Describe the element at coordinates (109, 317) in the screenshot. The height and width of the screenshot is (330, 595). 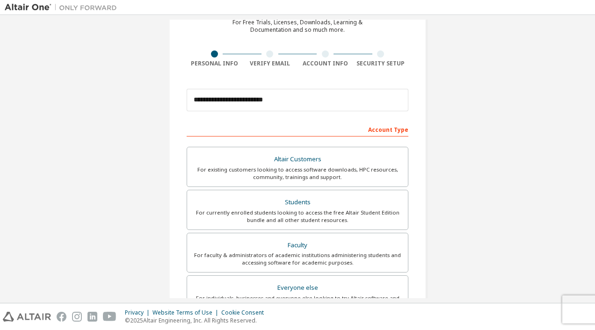
I see `img: youtube.svg` at that location.